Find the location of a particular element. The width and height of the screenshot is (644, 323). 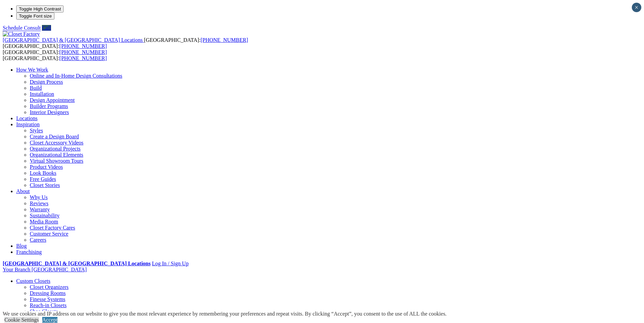

a: Product Videos is located at coordinates (46, 167).